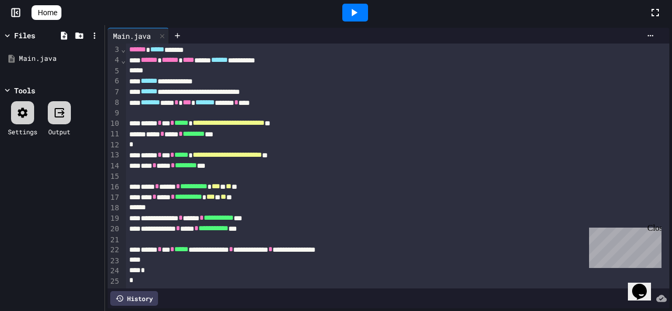 The height and width of the screenshot is (311, 672). What do you see at coordinates (47, 13) in the screenshot?
I see `span: Home` at bounding box center [47, 13].